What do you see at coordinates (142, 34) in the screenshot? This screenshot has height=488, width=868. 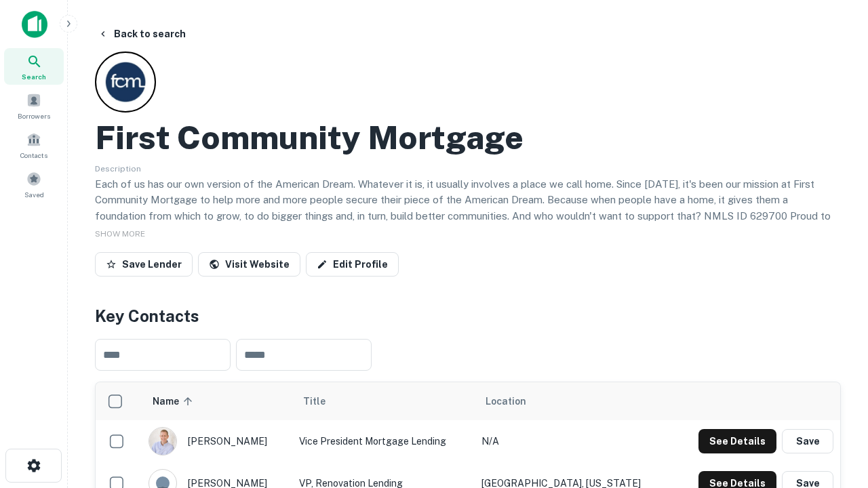 I see `button: Back to search` at bounding box center [142, 34].